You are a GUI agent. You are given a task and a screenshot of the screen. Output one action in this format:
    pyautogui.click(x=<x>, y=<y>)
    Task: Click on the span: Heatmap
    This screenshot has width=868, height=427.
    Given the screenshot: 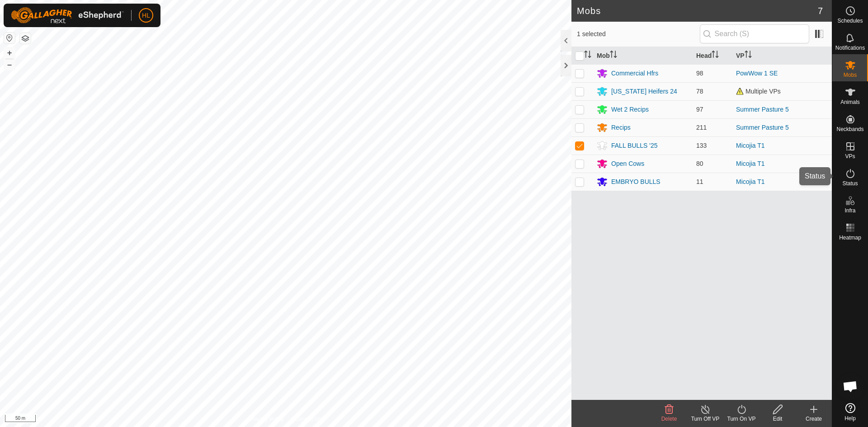 What is the action you would take?
    pyautogui.click(x=850, y=237)
    